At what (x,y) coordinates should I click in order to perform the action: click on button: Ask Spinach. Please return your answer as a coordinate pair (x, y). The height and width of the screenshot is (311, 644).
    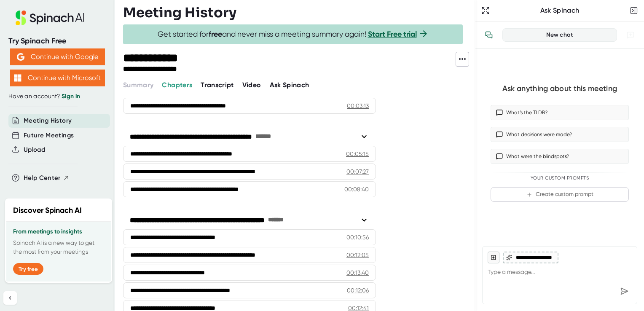
    Looking at the image, I should click on (289, 85).